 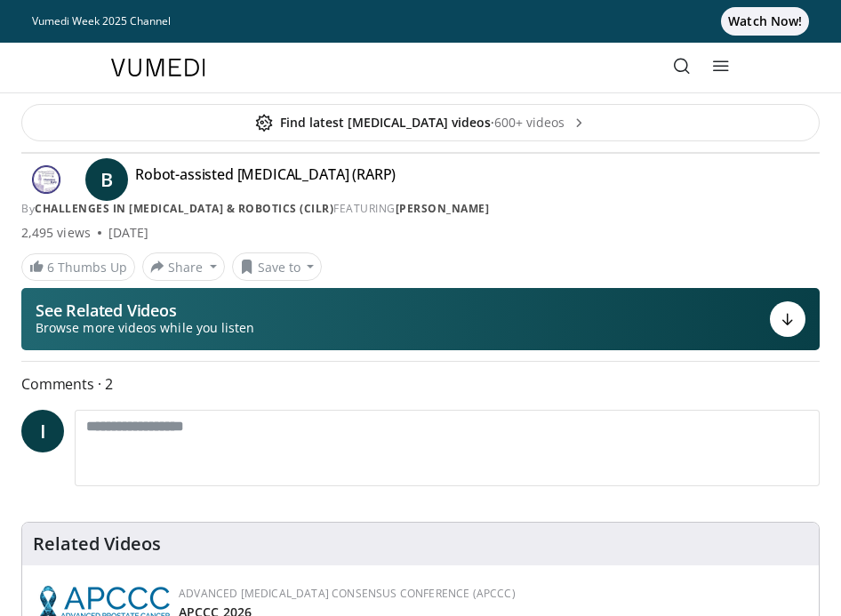 What do you see at coordinates (46, 179) in the screenshot?
I see `img: Challenges in Laparoscopy & Robotics (CILR)` at bounding box center [46, 179].